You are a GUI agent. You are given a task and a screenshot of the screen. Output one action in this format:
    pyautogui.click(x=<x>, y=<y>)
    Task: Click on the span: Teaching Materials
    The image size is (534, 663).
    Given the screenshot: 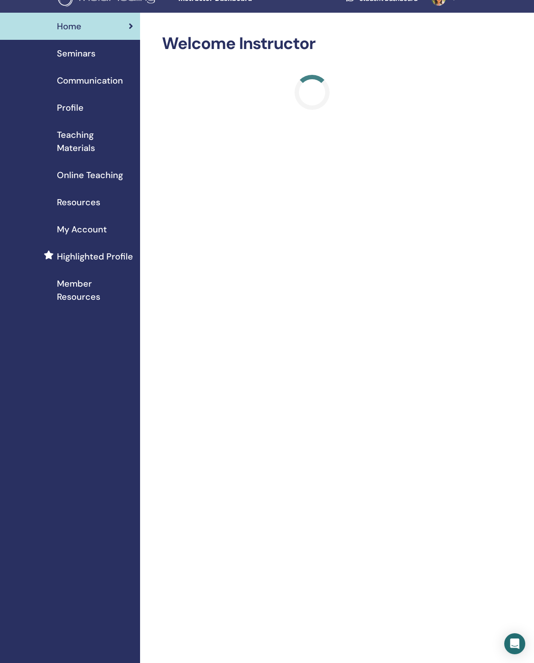 What is the action you would take?
    pyautogui.click(x=95, y=141)
    